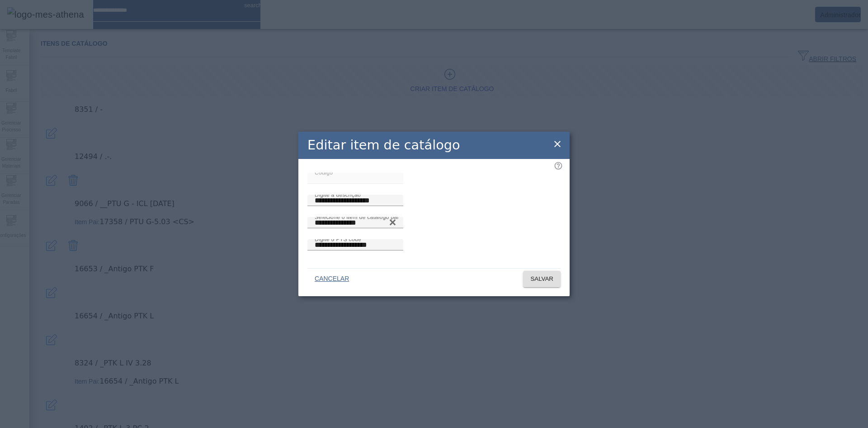  What do you see at coordinates (356, 223) in the screenshot?
I see `input: Number` at bounding box center [356, 223].